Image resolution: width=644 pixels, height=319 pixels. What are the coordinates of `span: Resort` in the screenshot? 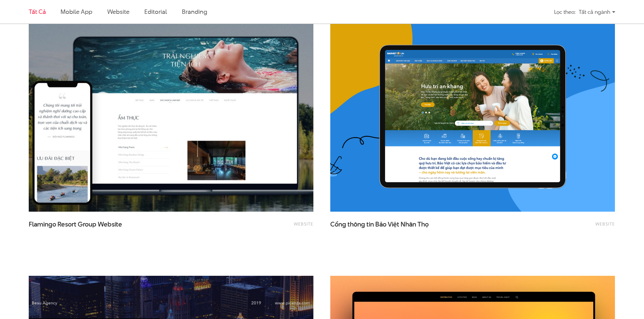 It's located at (67, 224).